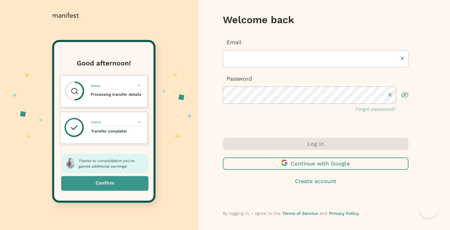 This screenshot has height=230, width=450. What do you see at coordinates (291, 214) in the screenshot?
I see `span: By logging in, I agree to the and` at bounding box center [291, 214].